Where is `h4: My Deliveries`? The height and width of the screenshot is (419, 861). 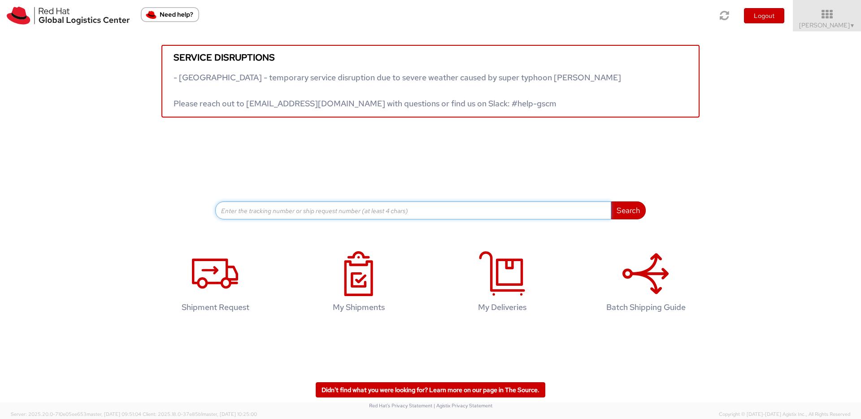
h4: My Deliveries is located at coordinates (502, 307).